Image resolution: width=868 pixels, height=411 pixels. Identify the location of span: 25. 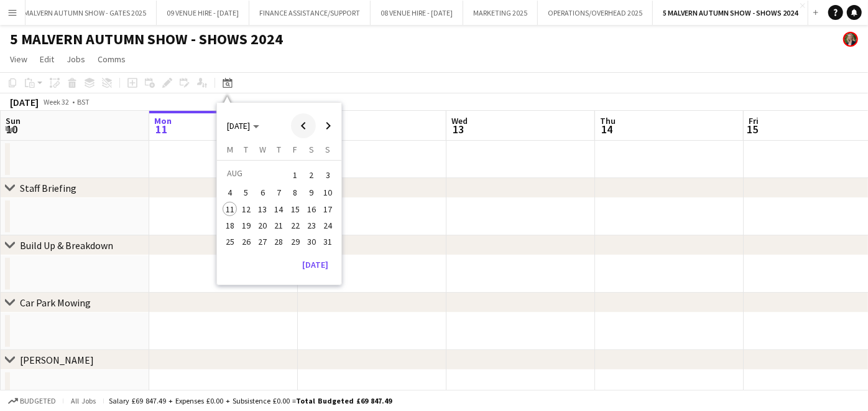
(230, 242).